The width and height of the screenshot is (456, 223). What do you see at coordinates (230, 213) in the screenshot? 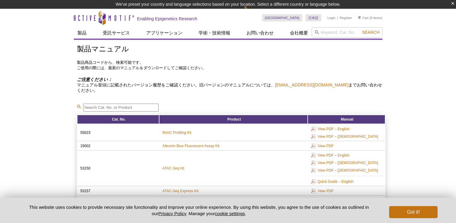
I see `button: cookie settings` at bounding box center [230, 213].